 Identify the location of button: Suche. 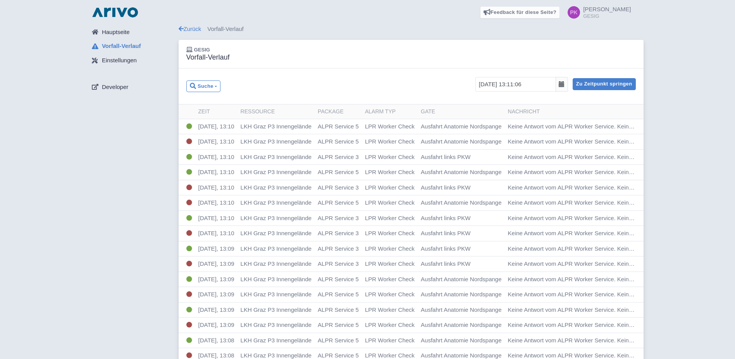
(203, 86).